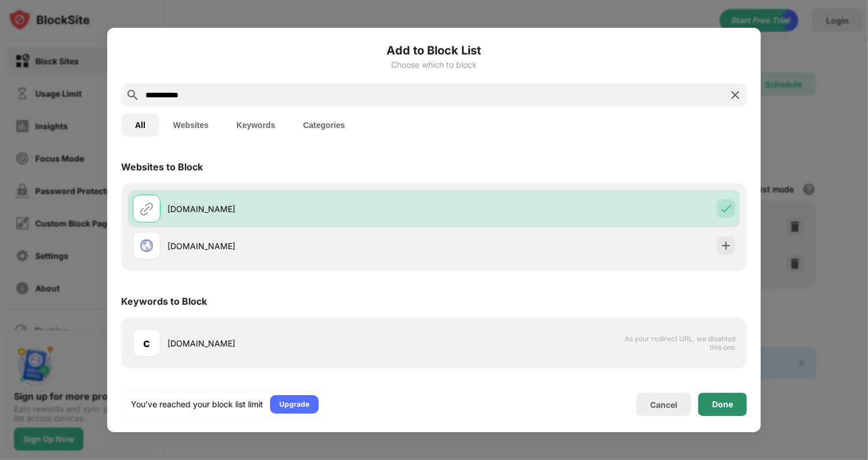  I want to click on img: favicons, so click(146, 246).